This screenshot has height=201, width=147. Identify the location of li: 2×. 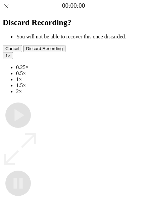
(80, 92).